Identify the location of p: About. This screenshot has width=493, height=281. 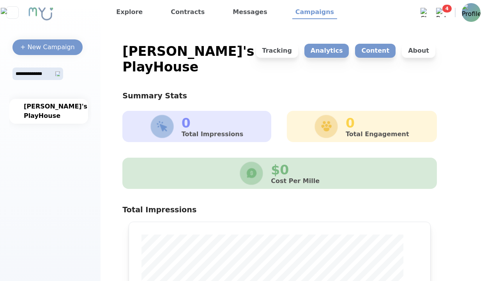
(419, 51).